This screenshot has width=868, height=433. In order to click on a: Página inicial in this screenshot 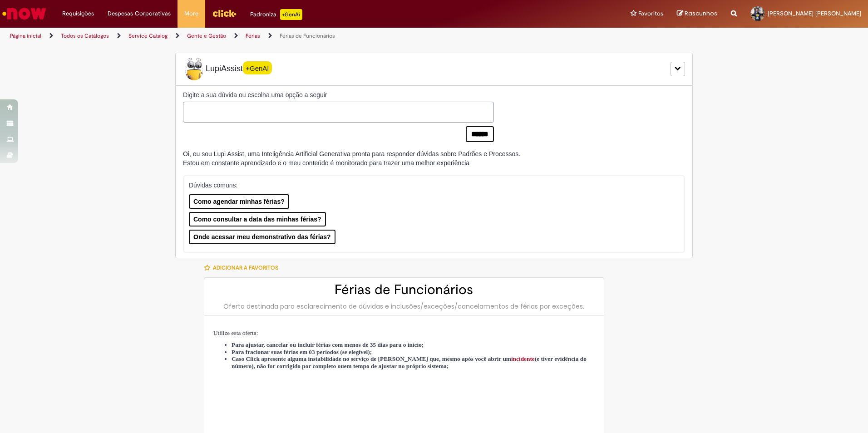, I will do `click(25, 36)`.